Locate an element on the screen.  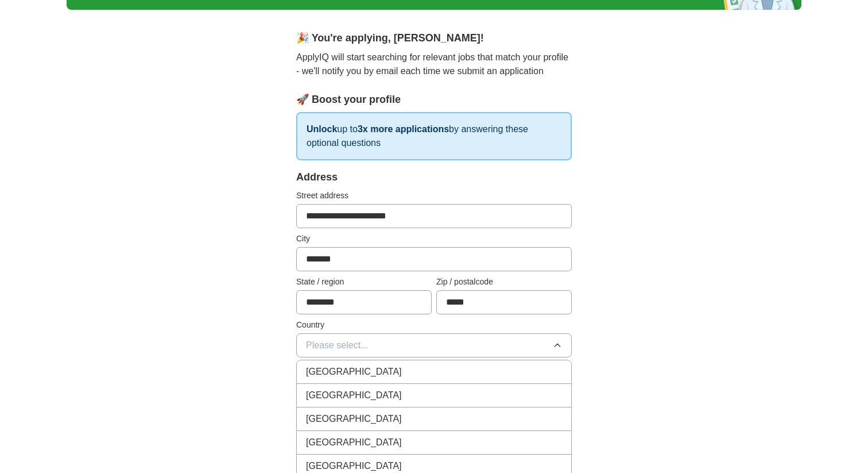
strong: Unlock is located at coordinates (322, 128).